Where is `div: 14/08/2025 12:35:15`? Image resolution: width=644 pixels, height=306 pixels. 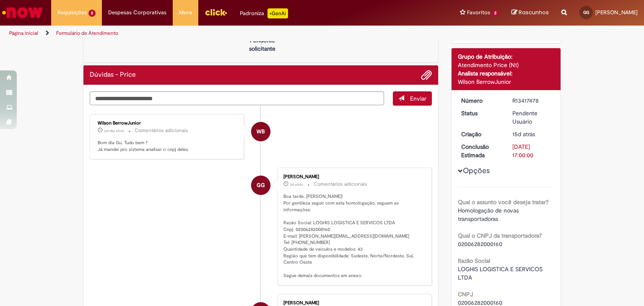
div: 14/08/2025 12:35:15 is located at coordinates (531, 134).